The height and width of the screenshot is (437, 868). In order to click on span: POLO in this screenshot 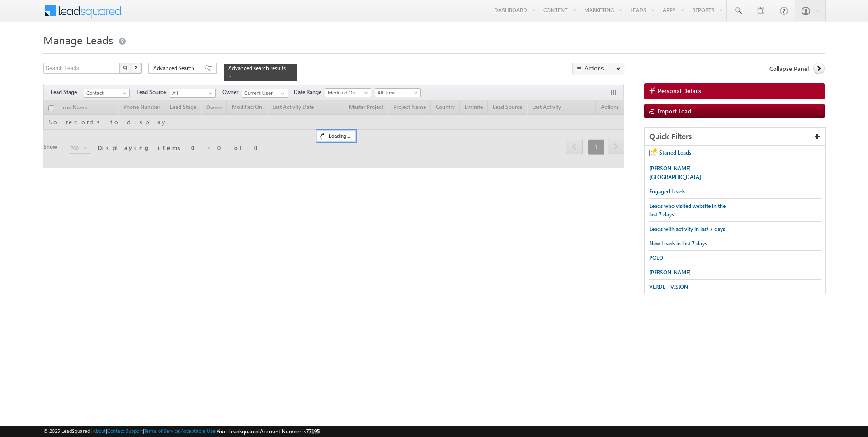, I will do `click(656, 258)`.